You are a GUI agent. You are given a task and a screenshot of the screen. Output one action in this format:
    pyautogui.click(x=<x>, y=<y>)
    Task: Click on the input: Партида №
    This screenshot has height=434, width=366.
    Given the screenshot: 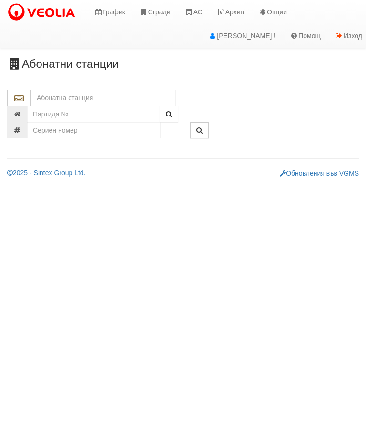 What is the action you would take?
    pyautogui.click(x=86, y=114)
    